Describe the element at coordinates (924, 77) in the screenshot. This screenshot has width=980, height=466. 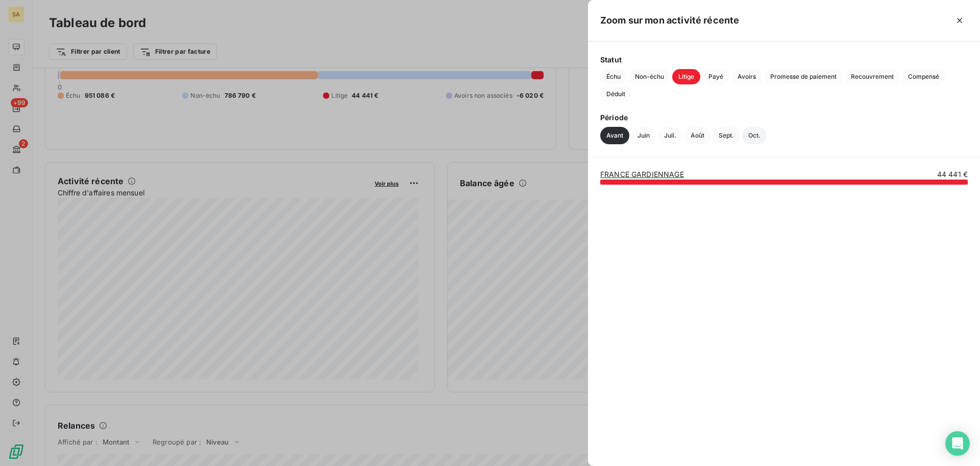
I see `span: Compensé` at that location.